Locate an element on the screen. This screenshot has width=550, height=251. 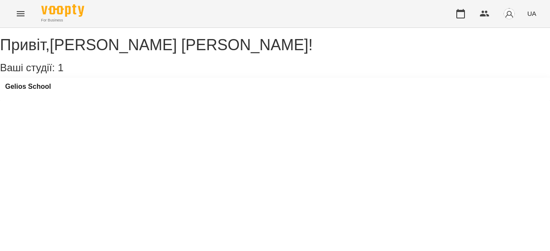
span: For Business is located at coordinates (63, 20).